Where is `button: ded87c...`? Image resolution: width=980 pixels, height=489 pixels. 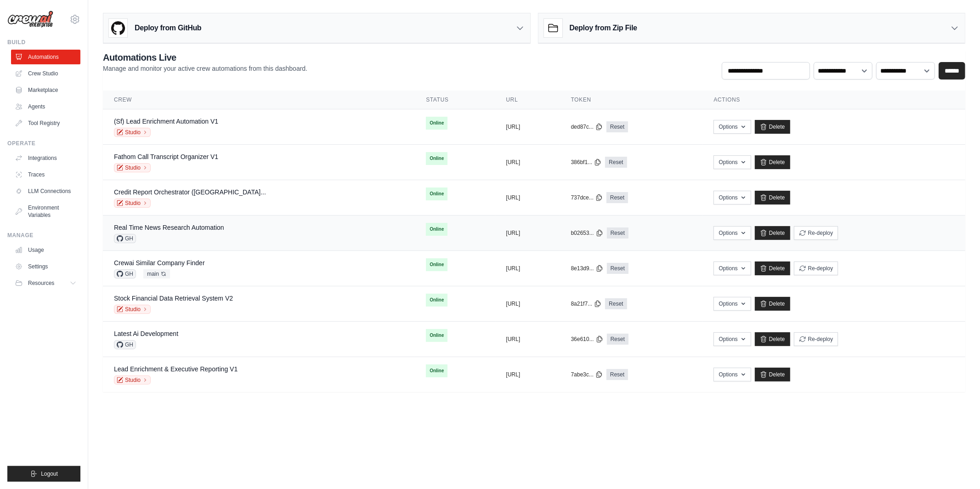
button: ded87c... is located at coordinates (586, 127).